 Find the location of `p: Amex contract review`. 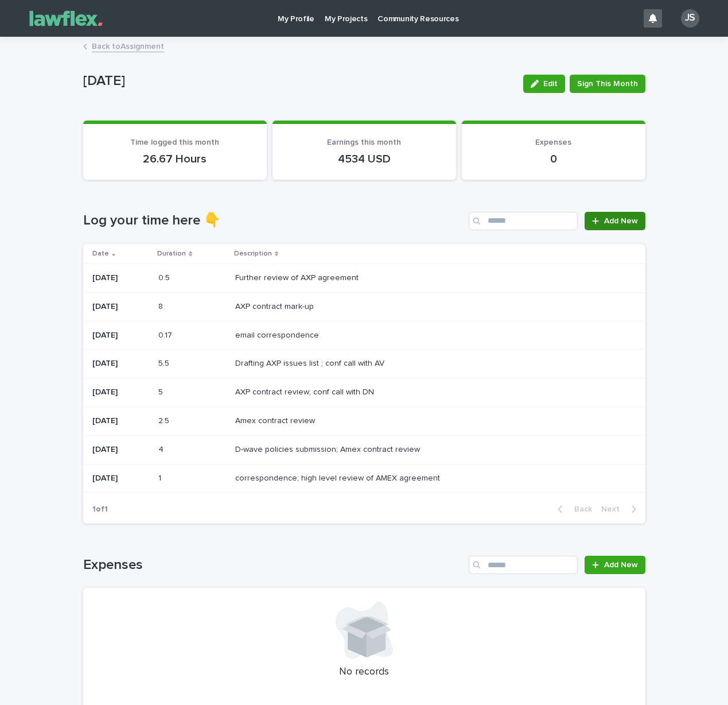

p: Amex contract review is located at coordinates (276, 420).